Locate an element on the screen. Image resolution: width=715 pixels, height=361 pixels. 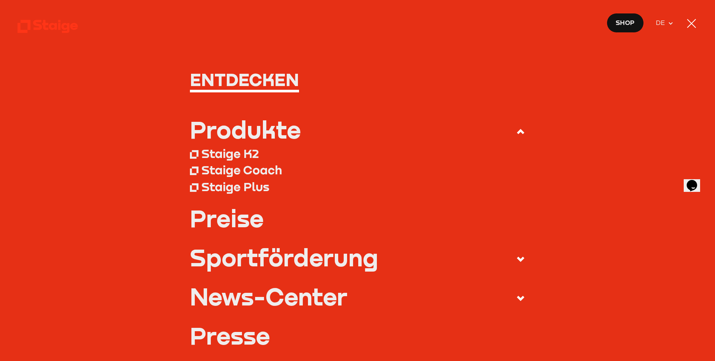
a: Presse is located at coordinates (358, 335).